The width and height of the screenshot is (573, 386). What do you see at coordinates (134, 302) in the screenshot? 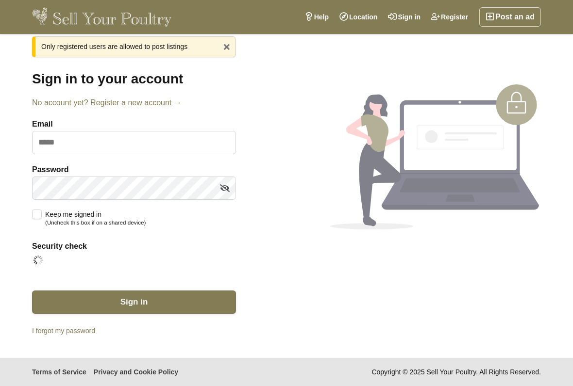
I see `span: Sign in` at bounding box center [134, 302].